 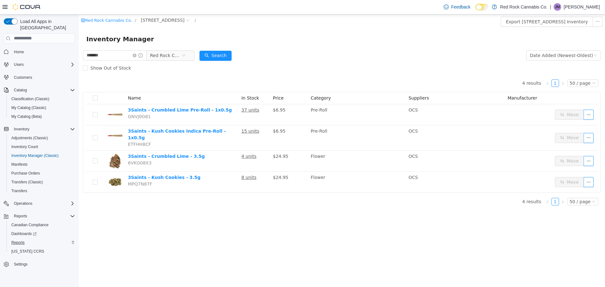 What do you see at coordinates (278, 168) in the screenshot?
I see `td: Flower` at bounding box center [278, 168].